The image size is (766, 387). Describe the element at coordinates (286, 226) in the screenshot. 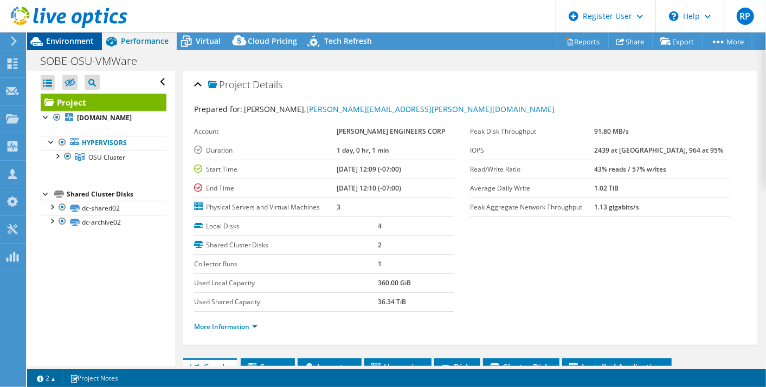

I see `label: Local Disks` at that location.